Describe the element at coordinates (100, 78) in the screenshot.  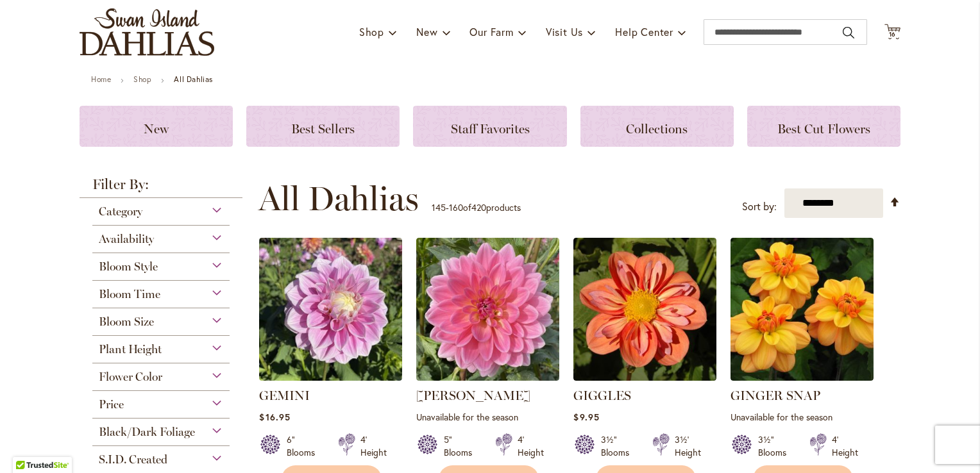
I see `a: Home` at that location.